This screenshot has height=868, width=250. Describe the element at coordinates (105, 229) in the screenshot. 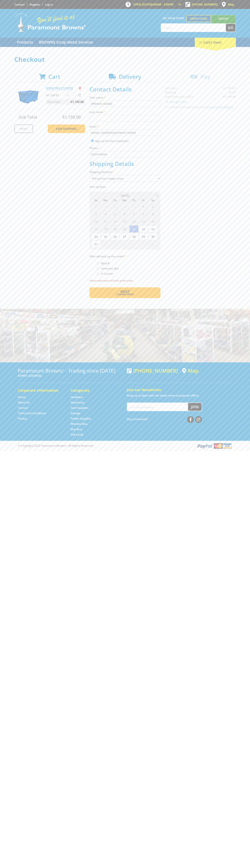

I see `span: 18` at that location.